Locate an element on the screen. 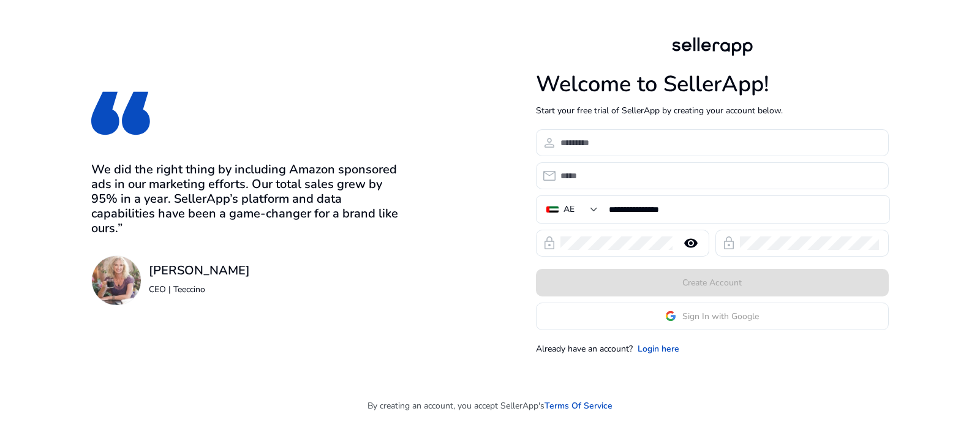 This screenshot has width=980, height=422. p: Start your free trial of SellerApp by creating your account below. is located at coordinates (712, 110).